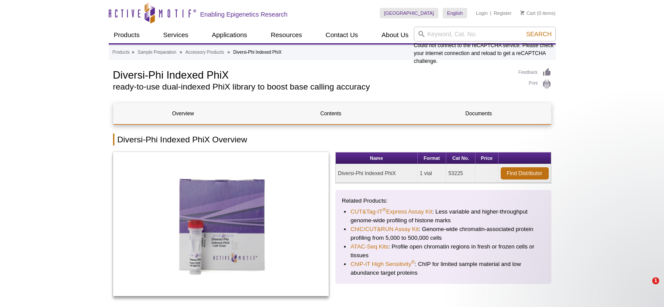 The height and width of the screenshot is (307, 664). I want to click on h2: Diversi-Phi Indexed PhiX Overview, so click(332, 139).